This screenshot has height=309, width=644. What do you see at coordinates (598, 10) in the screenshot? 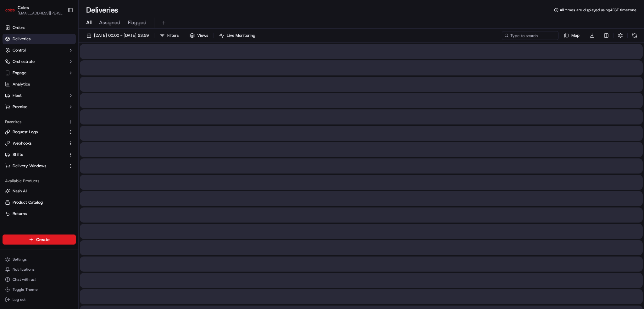
I see `span: All times are displayed using AEST timezone` at bounding box center [598, 10].